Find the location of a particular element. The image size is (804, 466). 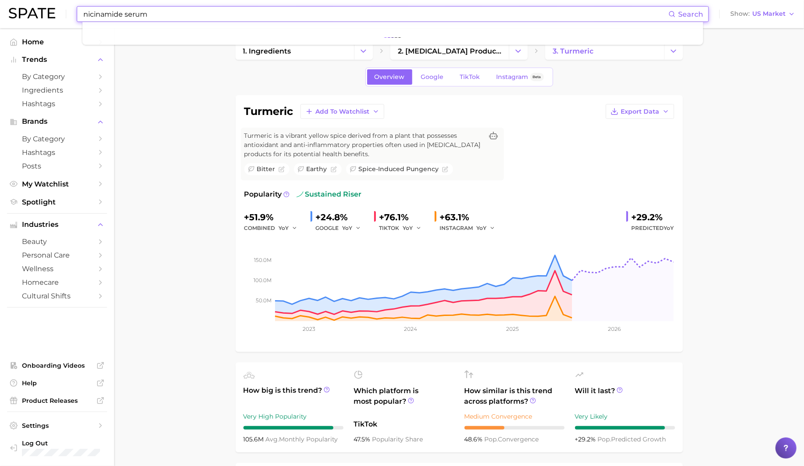

a: beauty is located at coordinates (57, 241).